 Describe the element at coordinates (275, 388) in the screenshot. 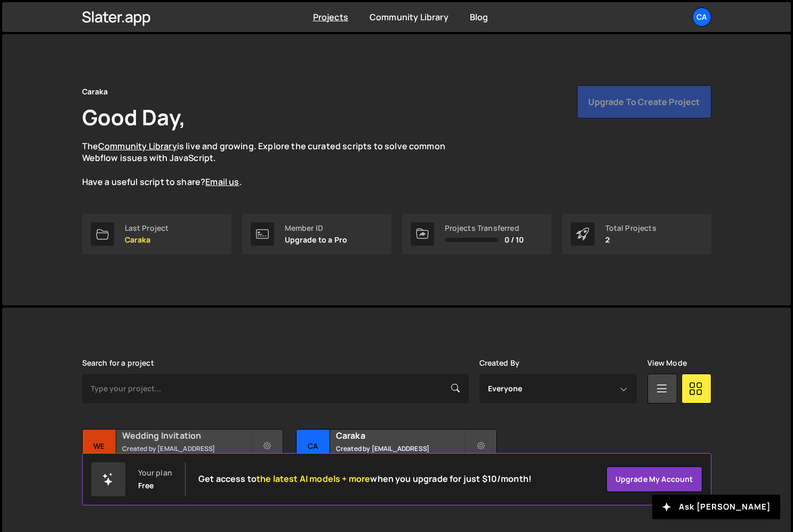

I see `input: Type your project...` at that location.